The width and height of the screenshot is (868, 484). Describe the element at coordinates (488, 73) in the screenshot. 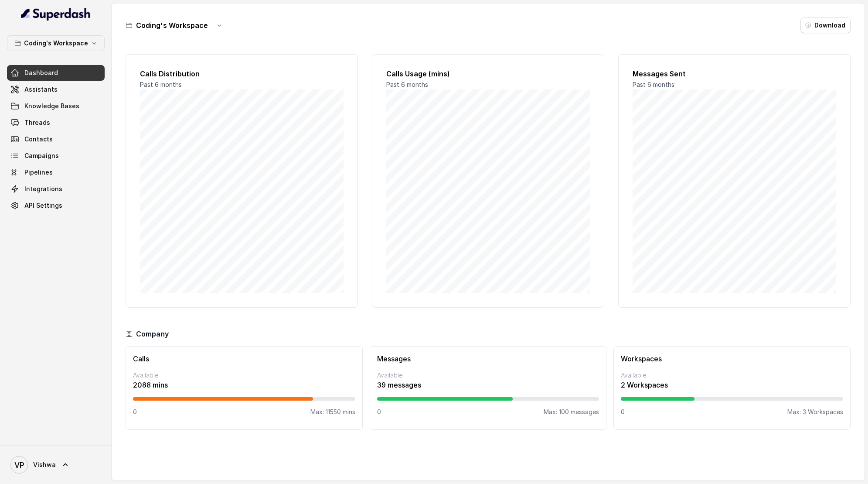

I see `h2: Calls Usage (mins)` at that location.